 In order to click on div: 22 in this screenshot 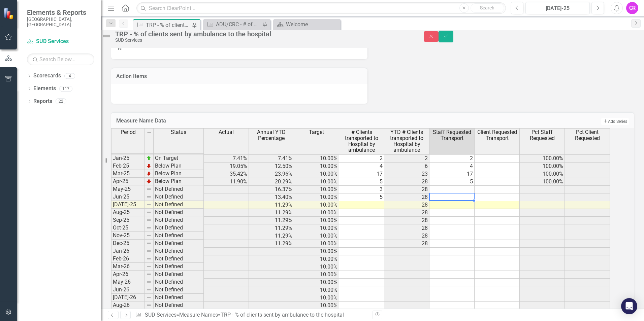, I will do `click(61, 101)`.